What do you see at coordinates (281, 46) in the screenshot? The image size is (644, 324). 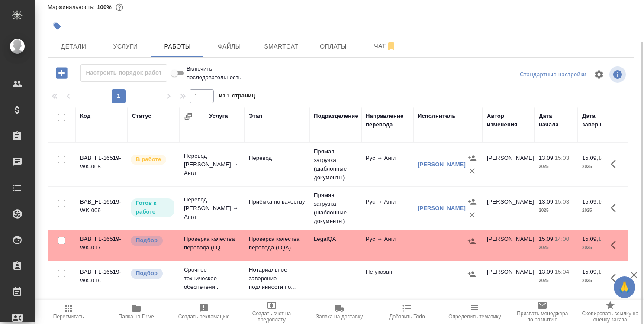 I see `span: Smartcat` at bounding box center [281, 46].